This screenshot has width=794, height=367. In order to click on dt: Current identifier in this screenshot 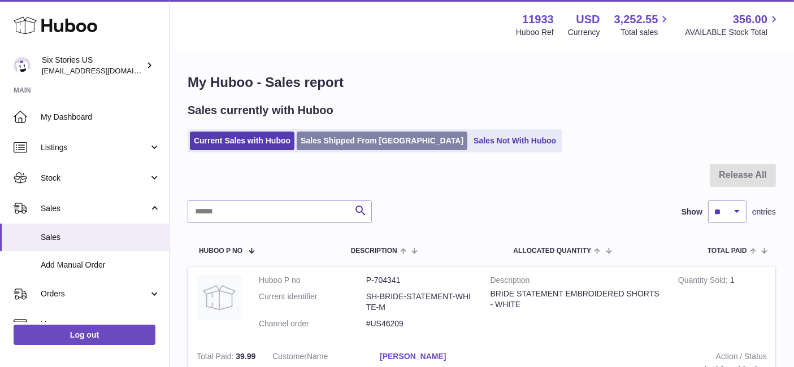, I will do `click(312, 302)`.